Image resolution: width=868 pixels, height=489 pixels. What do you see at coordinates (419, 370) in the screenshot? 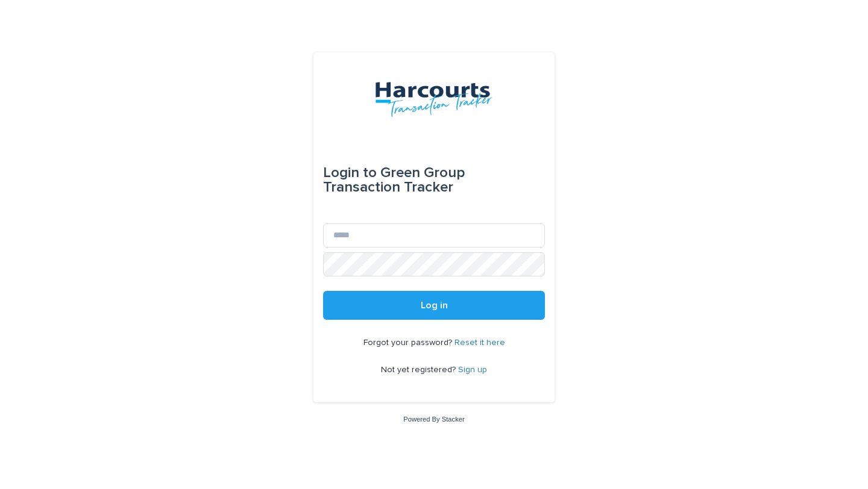
I see `span: Not yet registered?` at bounding box center [419, 370].